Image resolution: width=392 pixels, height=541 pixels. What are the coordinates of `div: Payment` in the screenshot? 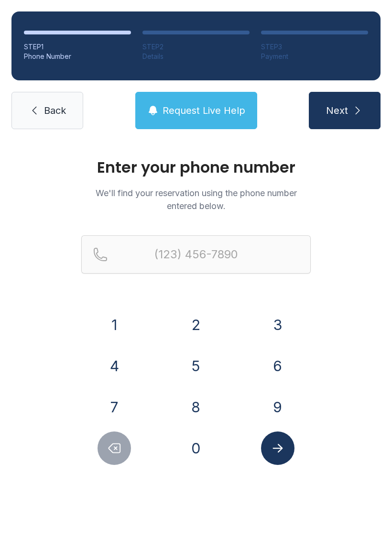 It's located at (315, 56).